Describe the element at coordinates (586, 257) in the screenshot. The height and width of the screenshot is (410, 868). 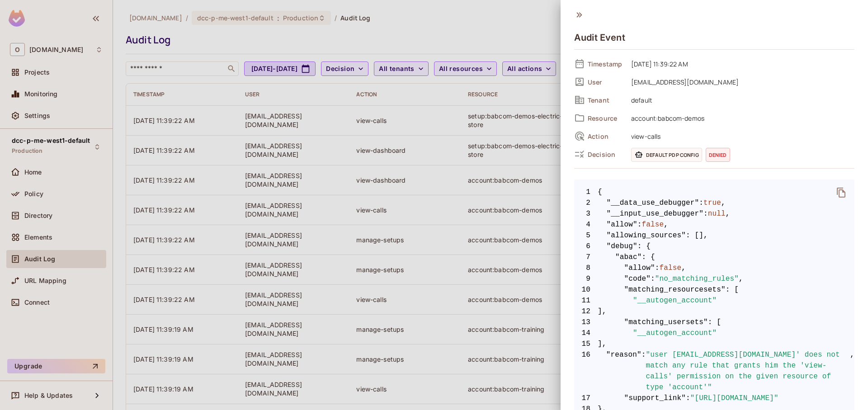
I see `span: 7` at that location.